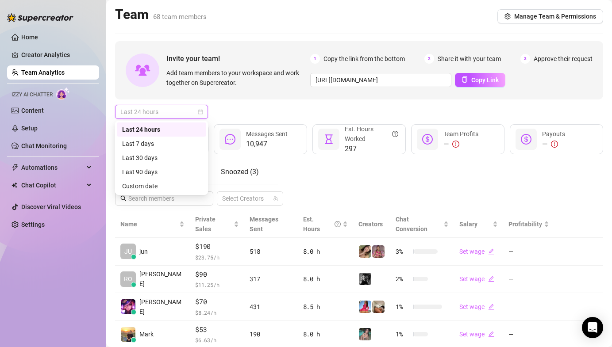 Image resolution: width=612 pixels, height=347 pixels. What do you see at coordinates (326, 307) in the screenshot?
I see `div: 8.5 h` at bounding box center [326, 307].